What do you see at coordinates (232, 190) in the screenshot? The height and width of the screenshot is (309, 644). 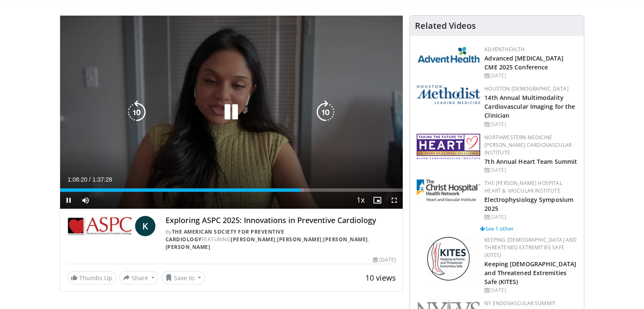 I see `div: Progress Bar` at bounding box center [232, 190].